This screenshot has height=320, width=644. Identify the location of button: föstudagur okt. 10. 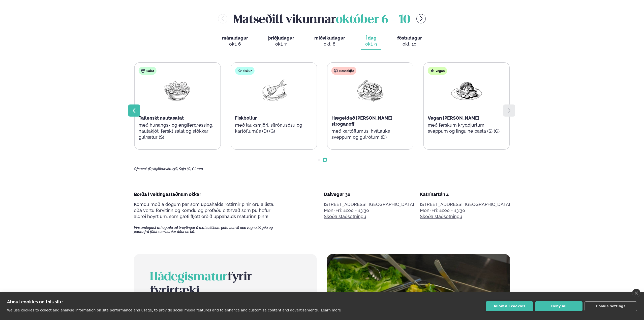
(409, 41).